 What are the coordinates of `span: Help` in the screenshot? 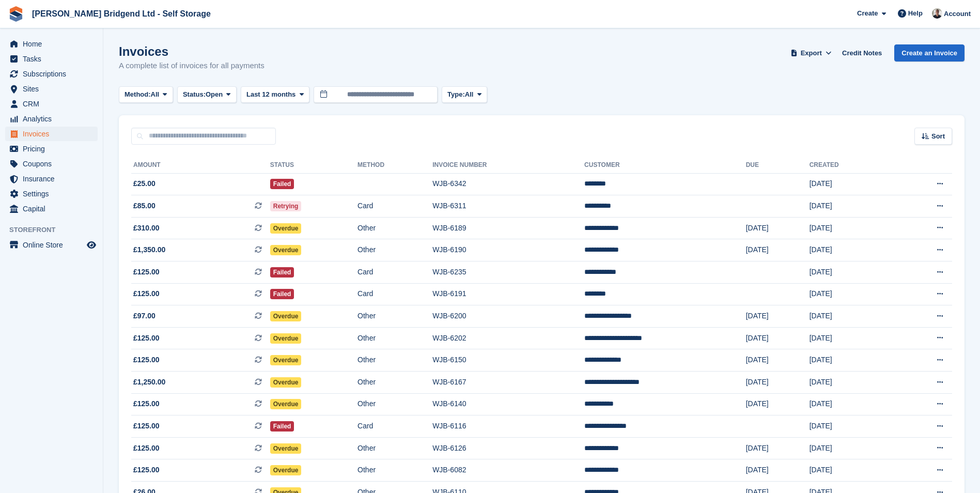 It's located at (916, 14).